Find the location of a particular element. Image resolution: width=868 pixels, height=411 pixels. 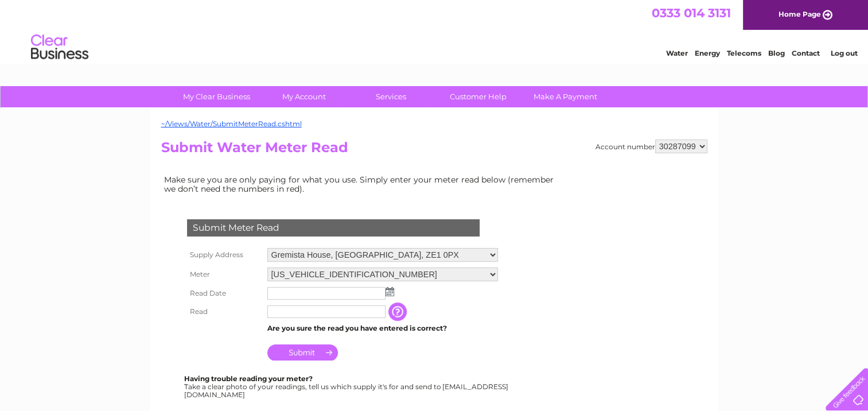

td: Make sure you are only paying for what you use. Simply enter your meter read below (remember we d... is located at coordinates (362, 184).